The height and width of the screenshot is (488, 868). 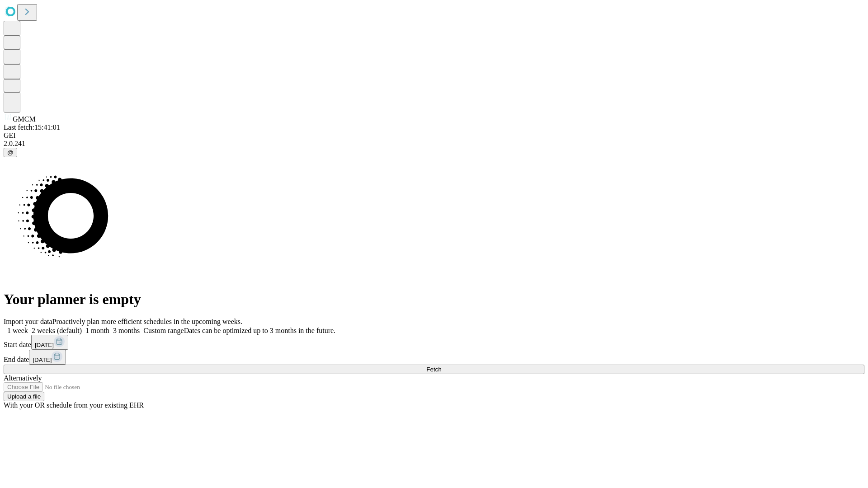 I want to click on span: Fetch, so click(x=433, y=370).